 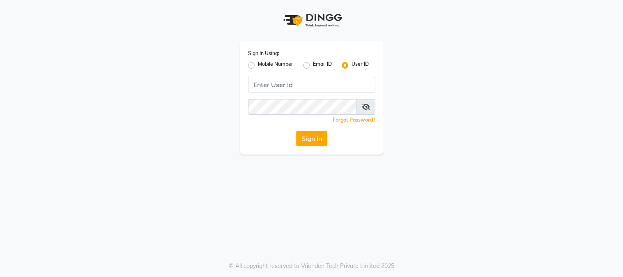 I want to click on label: Email ID, so click(x=322, y=65).